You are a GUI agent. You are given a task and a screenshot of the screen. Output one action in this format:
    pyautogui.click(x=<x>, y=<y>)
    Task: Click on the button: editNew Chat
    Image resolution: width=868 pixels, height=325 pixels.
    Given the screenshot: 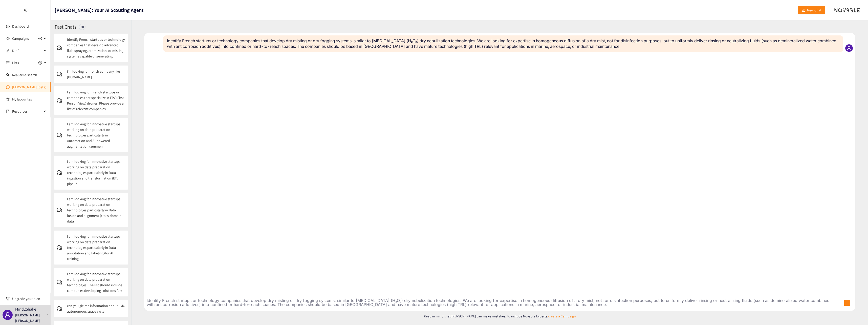 What is the action you would take?
    pyautogui.click(x=811, y=10)
    